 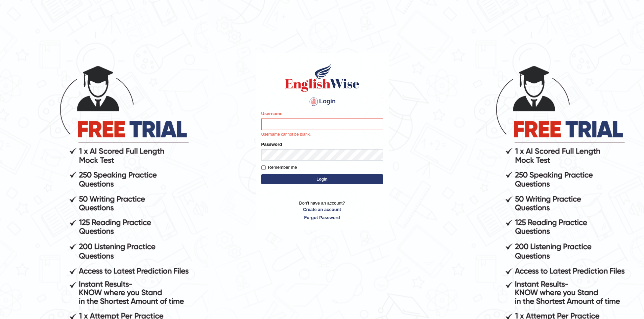 What do you see at coordinates (322, 179) in the screenshot?
I see `button: Login` at bounding box center [322, 179].